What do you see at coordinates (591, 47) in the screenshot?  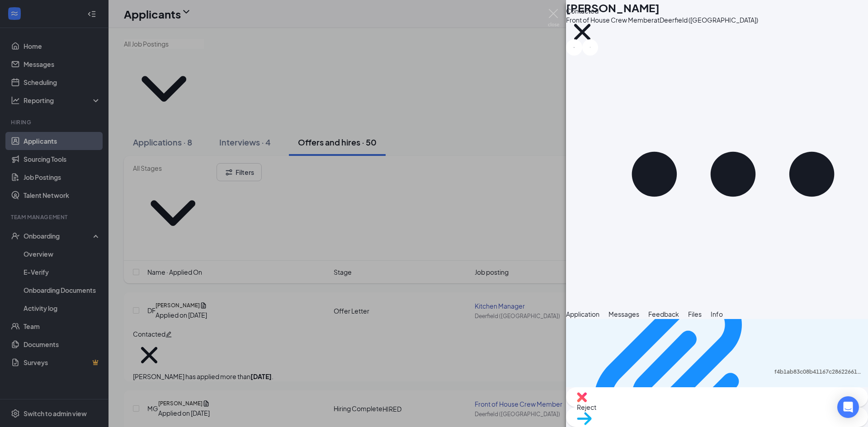 I see `svg: ArrowRight` at bounding box center [591, 47].